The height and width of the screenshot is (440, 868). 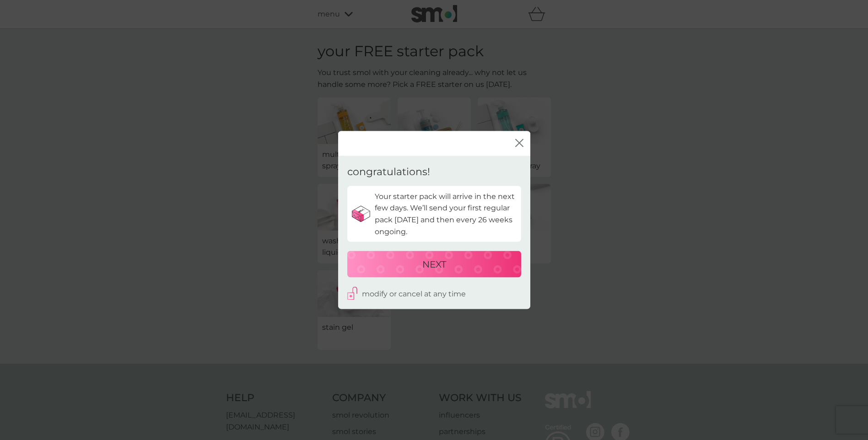 I want to click on button: NEXT, so click(x=434, y=264).